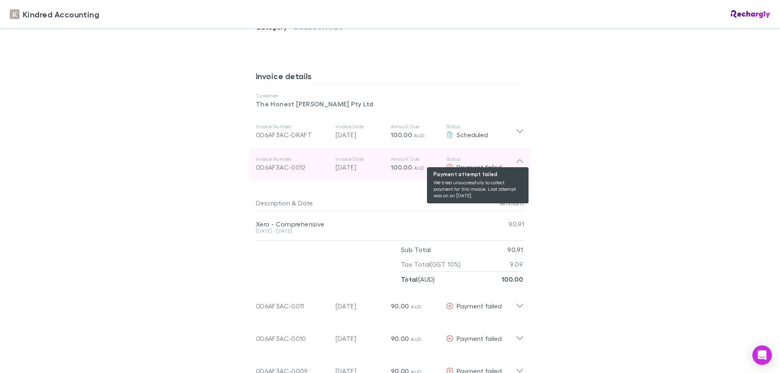 Image resolution: width=780 pixels, height=373 pixels. I want to click on span: Kindred Accounting, so click(61, 14).